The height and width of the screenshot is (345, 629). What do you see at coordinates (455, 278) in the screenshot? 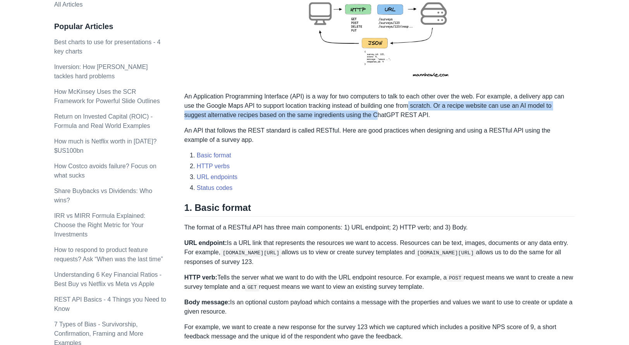
I see `code: POST` at bounding box center [455, 278].